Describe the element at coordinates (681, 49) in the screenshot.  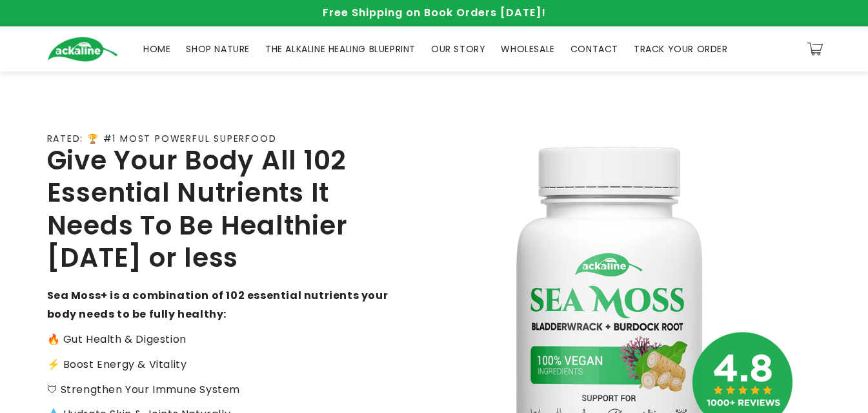
I see `span: TRACK YOUR ORDER` at that location.